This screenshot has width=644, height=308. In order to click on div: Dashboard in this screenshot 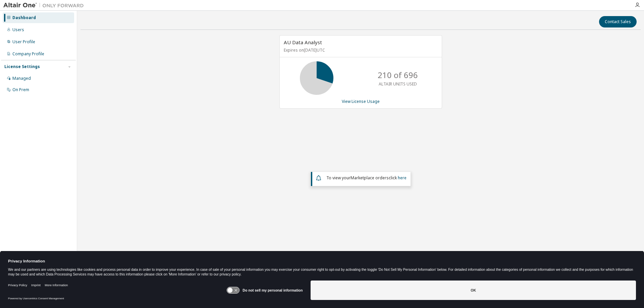, I will do `click(24, 17)`.